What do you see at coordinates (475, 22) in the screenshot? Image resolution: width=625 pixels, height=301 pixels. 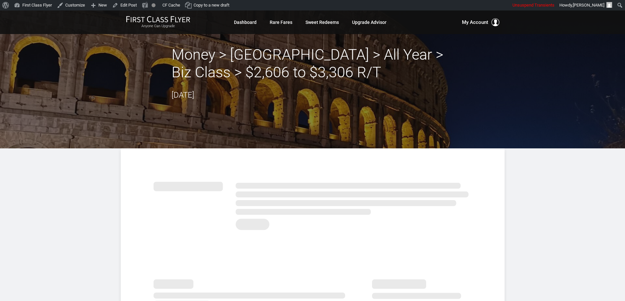 I see `span: My Account` at bounding box center [475, 22].